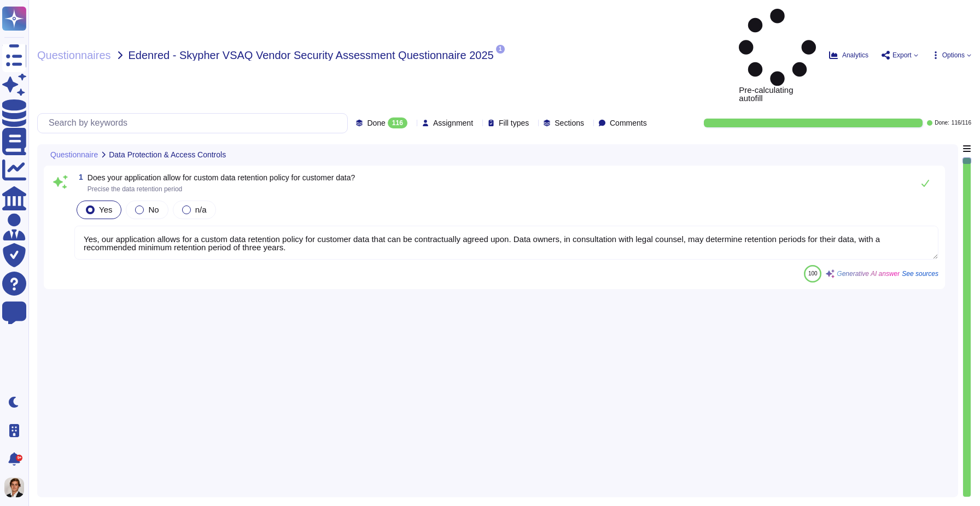 The image size is (980, 506). What do you see at coordinates (221, 178) in the screenshot?
I see `span: Does your application allow for custom data retention policy for customer data?` at bounding box center [221, 178].